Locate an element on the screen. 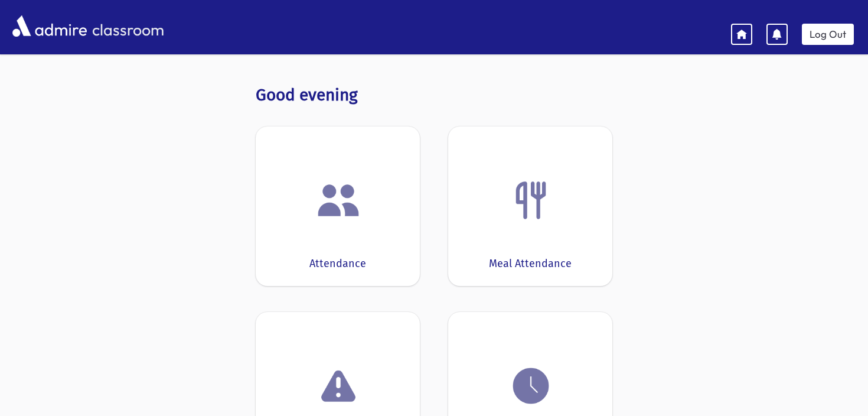 This screenshot has height=416, width=868. a: Log Out is located at coordinates (829, 34).